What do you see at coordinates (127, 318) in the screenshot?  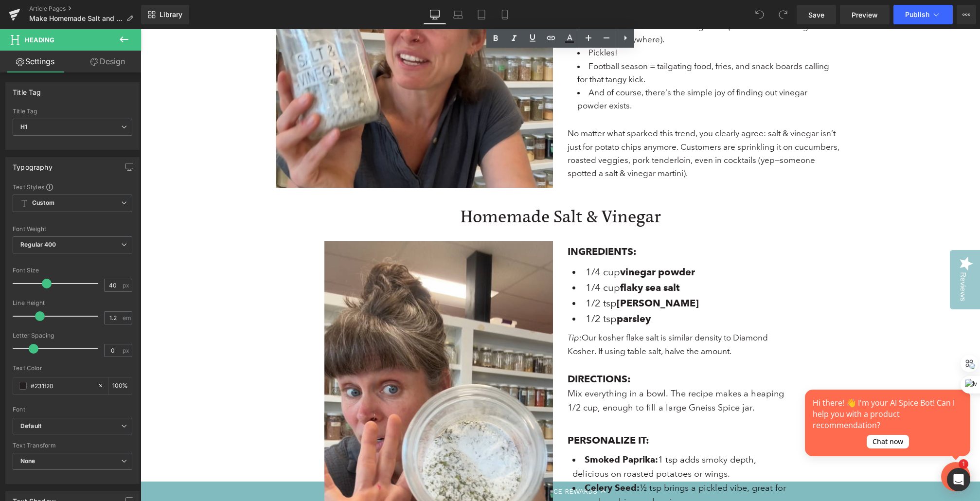 I see `span: em` at bounding box center [127, 318].